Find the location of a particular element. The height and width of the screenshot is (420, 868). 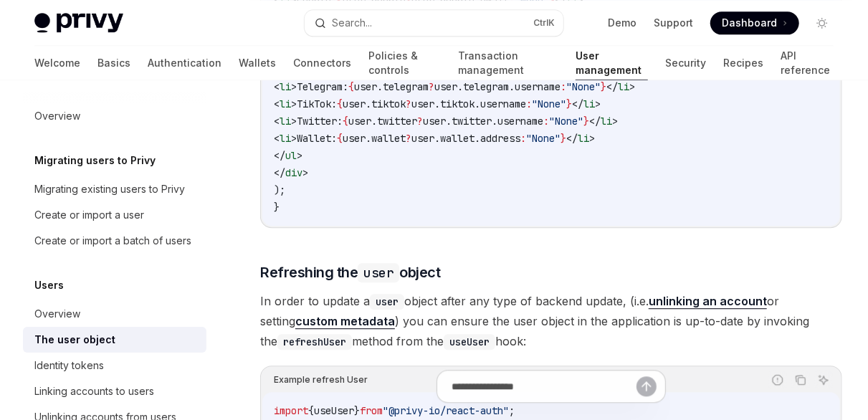

a: Linking accounts to users is located at coordinates (114, 391).